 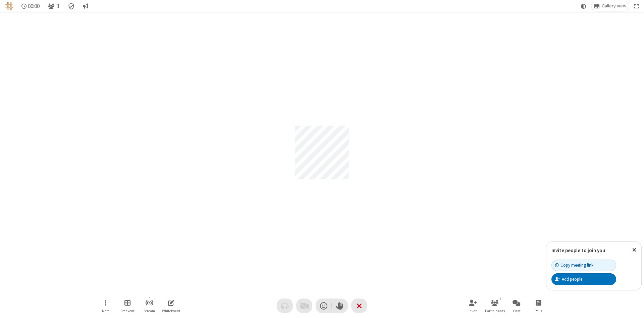 What do you see at coordinates (304, 305) in the screenshot?
I see `button: Video` at bounding box center [304, 305].